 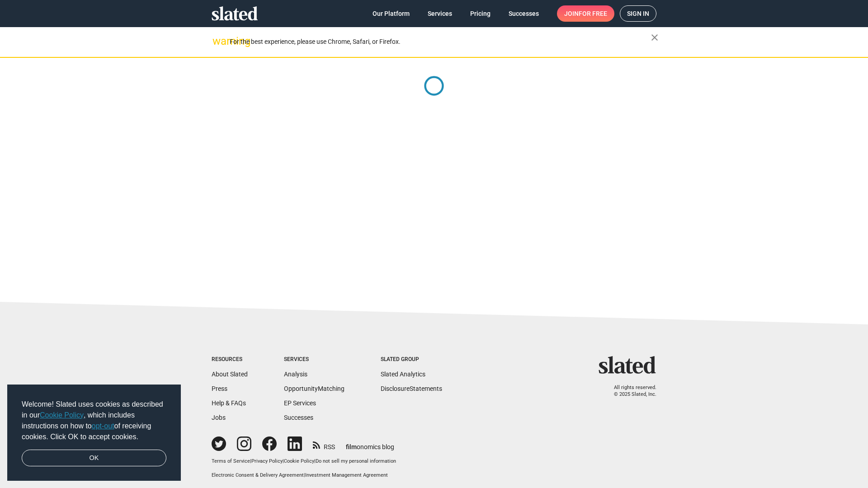 What do you see at coordinates (411, 389) in the screenshot?
I see `a: DisclosureStatements` at bounding box center [411, 389].